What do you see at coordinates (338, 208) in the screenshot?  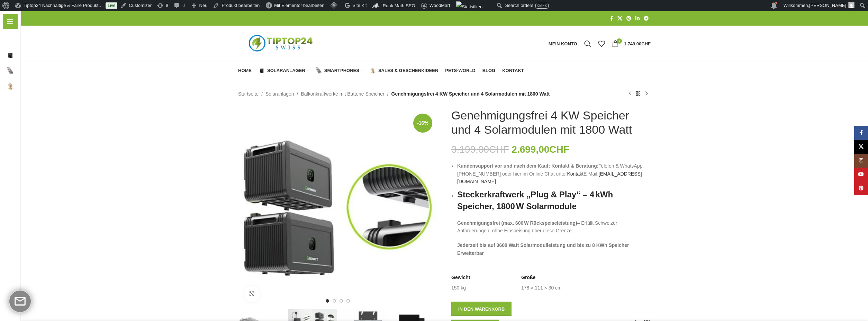 I see `div: 1 / 4` at bounding box center [338, 208].